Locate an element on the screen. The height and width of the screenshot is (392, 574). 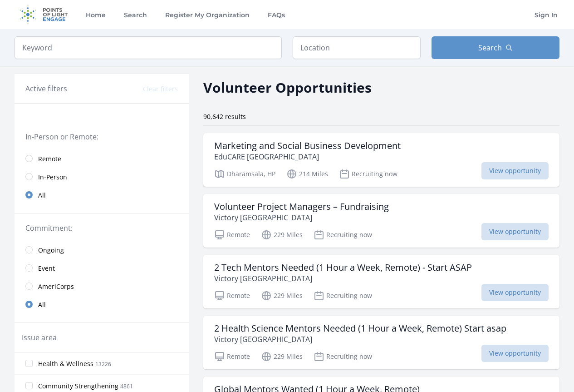
input: Location is located at coordinates (357, 48).